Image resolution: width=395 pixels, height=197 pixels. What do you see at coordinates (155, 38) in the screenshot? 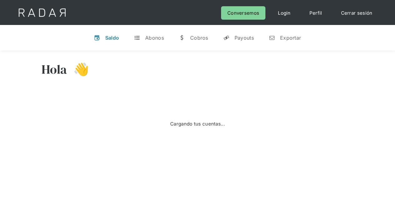
I see `div: Abonos` at bounding box center [155, 38].